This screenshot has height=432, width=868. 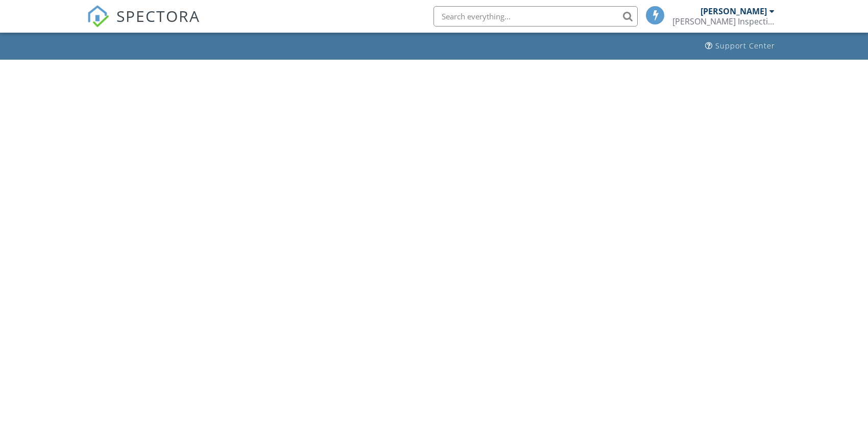 I want to click on img: The Best Home Inspection Software - Spectora, so click(x=98, y=17).